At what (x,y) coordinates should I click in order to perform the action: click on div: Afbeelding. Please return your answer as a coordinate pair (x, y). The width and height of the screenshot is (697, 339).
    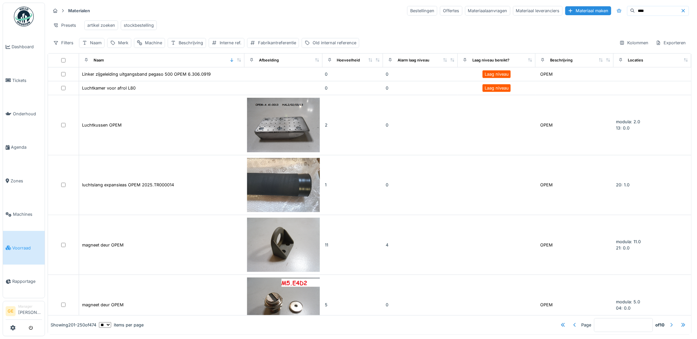
    Looking at the image, I should click on (269, 60).